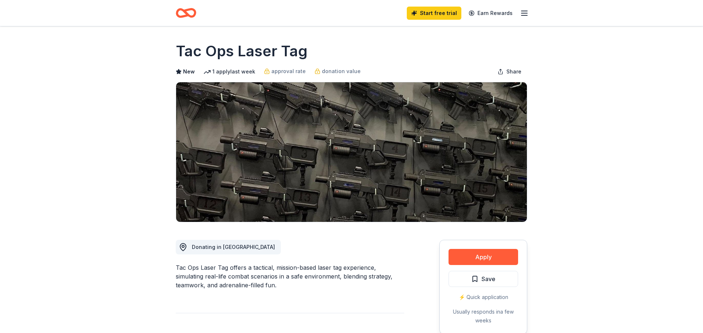 This screenshot has height=333, width=703. I want to click on a: donation value, so click(337, 71).